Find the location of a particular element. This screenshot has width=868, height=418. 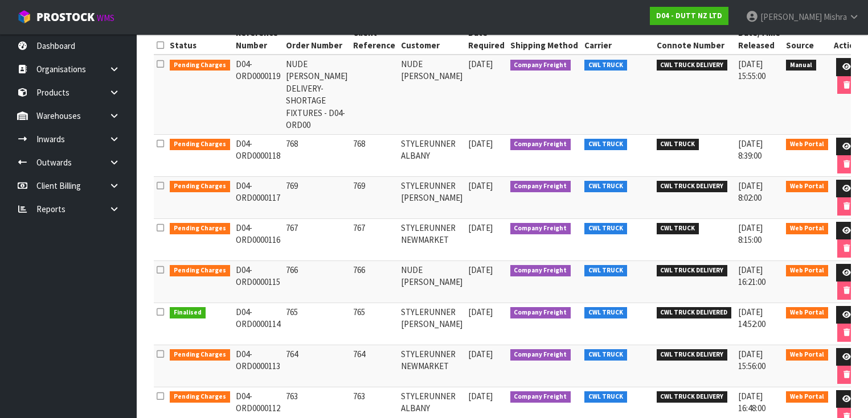

a: D04 - DUTT NZ LTD is located at coordinates (689, 16).